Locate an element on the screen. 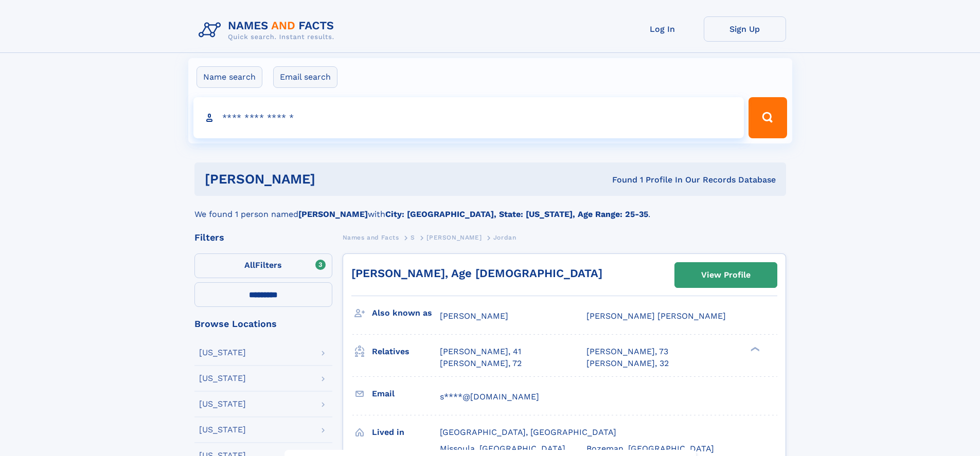  a: Sign Up is located at coordinates (745, 28).